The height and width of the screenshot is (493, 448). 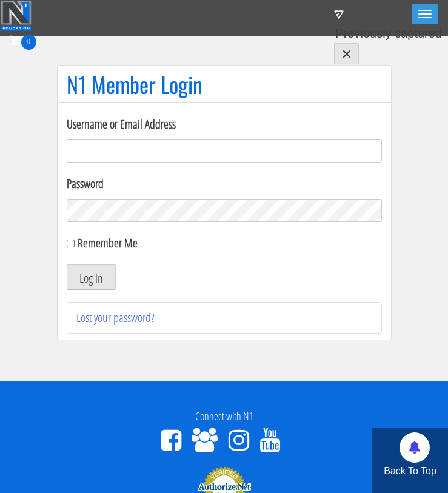 I want to click on button: Log In, so click(x=91, y=277).